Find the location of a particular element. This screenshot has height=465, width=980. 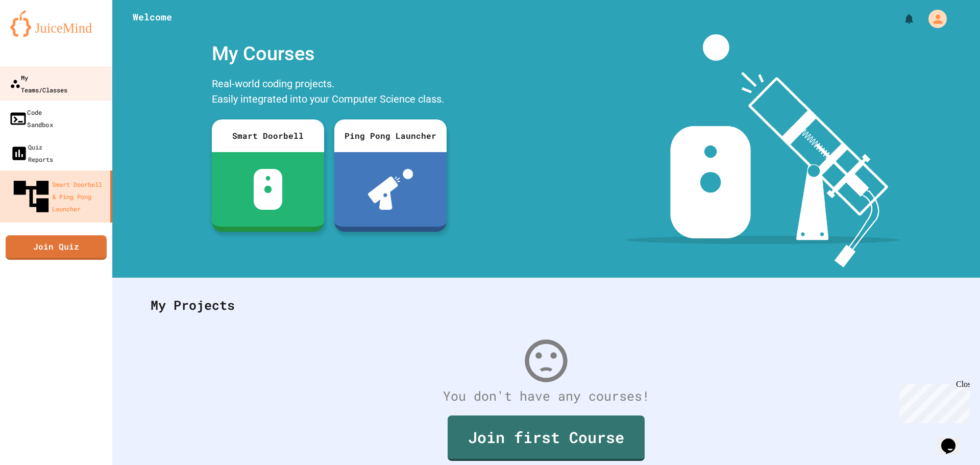

a: Join Quiz is located at coordinates (56, 248).